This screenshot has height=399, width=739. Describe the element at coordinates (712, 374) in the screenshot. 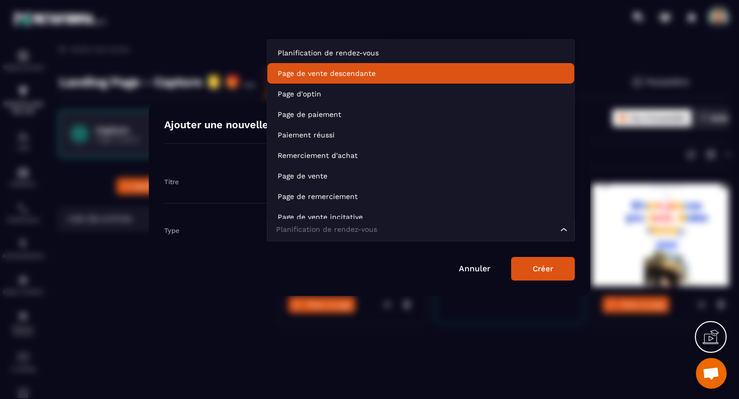

I see `div: Ouvrir le chat` at that location.